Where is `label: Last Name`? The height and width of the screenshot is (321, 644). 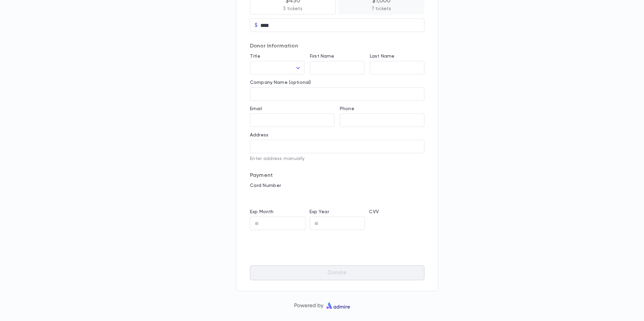
label: Last Name is located at coordinates (382, 56).